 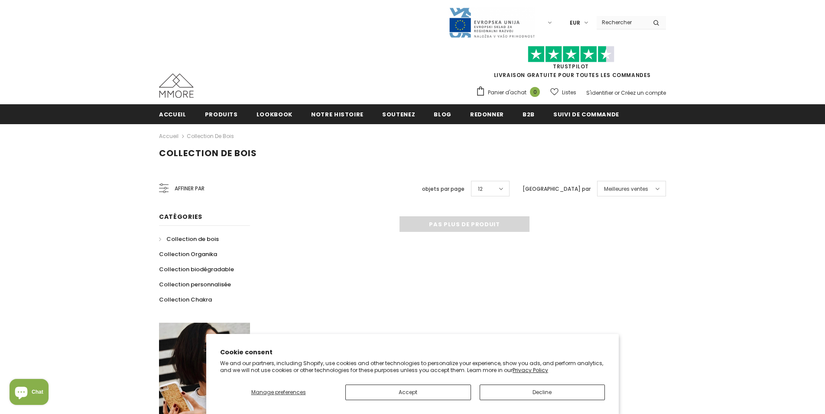 I want to click on span: Manage preferences, so click(x=278, y=392).